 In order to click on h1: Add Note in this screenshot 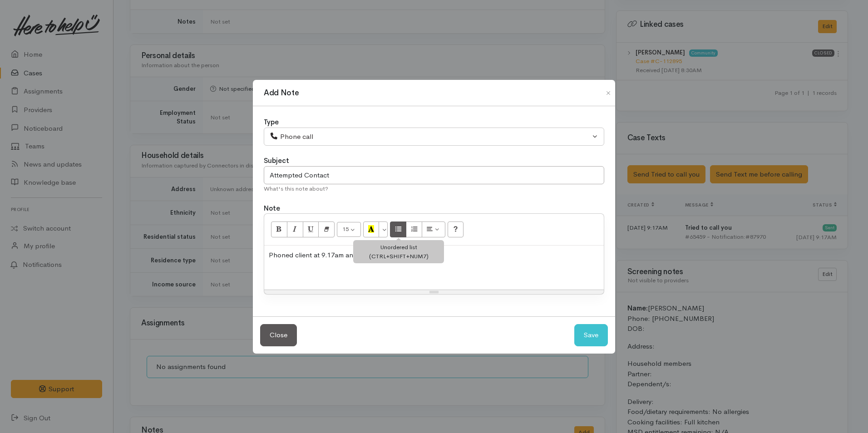, I will do `click(281, 93)`.